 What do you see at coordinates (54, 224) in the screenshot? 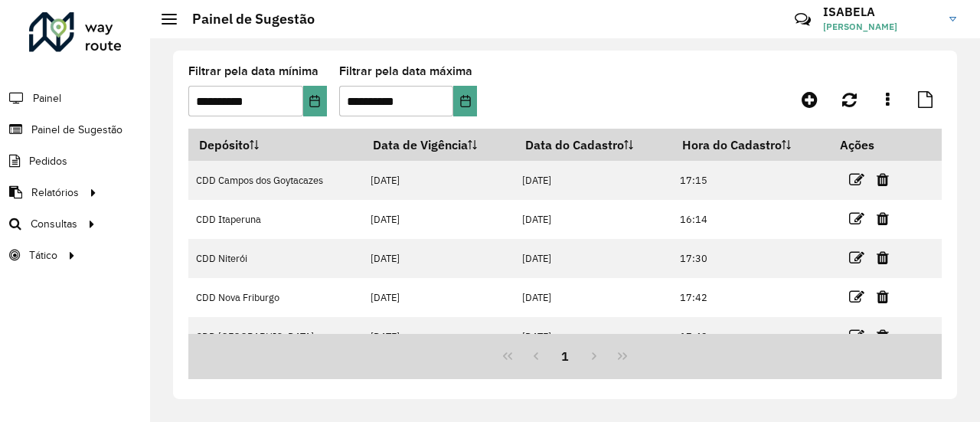
I see `span: Consultas` at bounding box center [54, 224].